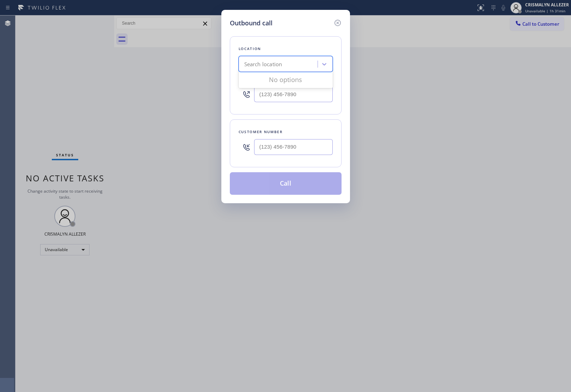  Describe the element at coordinates (286, 184) in the screenshot. I see `button: Call` at that location.